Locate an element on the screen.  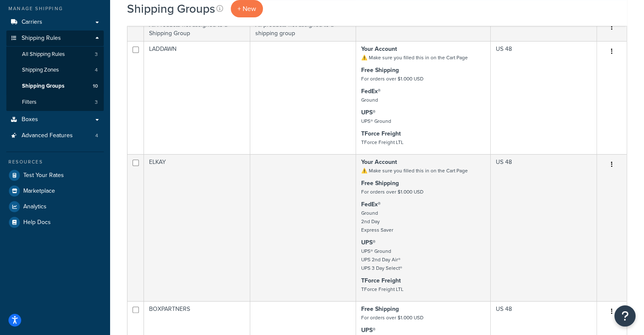
li: Advanced Features is located at coordinates (55, 135).